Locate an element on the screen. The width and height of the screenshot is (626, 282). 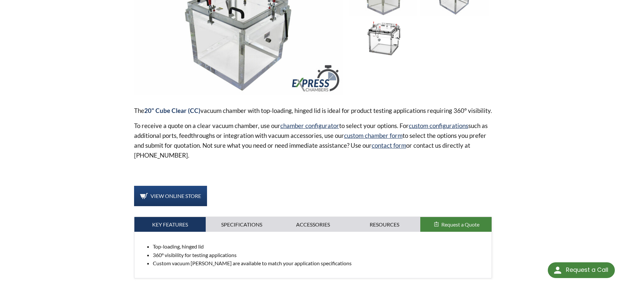
img: round button is located at coordinates (558, 271).